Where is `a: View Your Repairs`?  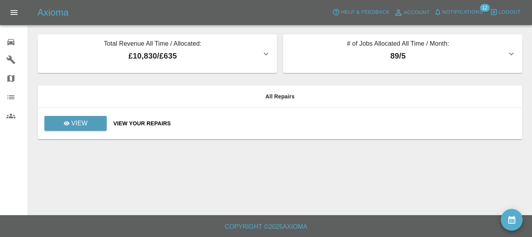
a: View Your Repairs is located at coordinates (315, 123).